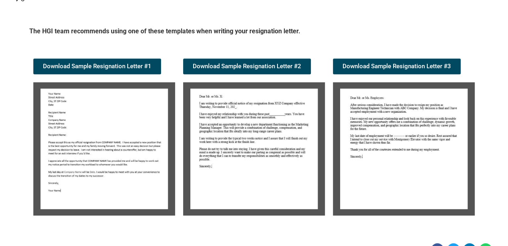 This screenshot has width=508, height=246. I want to click on span: Download Sample Resignation Letter #1, so click(97, 66).